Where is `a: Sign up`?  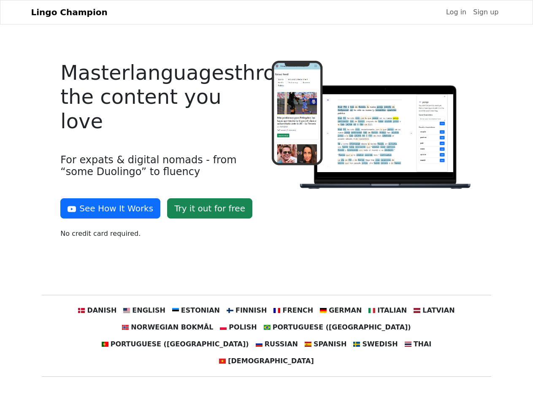
a: Sign up is located at coordinates (486, 12).